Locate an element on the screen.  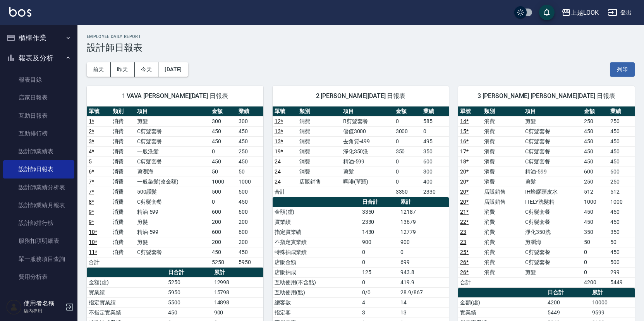
td: 512 is located at coordinates (595, 192).